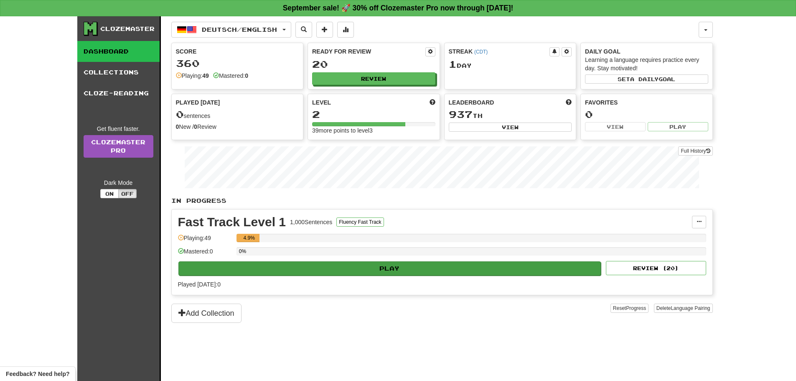 The image size is (796, 381). Describe the element at coordinates (38, 374) in the screenshot. I see `span: Open feedback widget` at that location.